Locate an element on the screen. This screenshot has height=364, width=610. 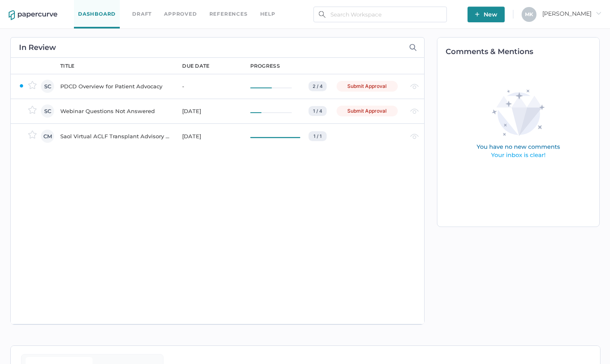
input: Search Workspace is located at coordinates (380, 15).